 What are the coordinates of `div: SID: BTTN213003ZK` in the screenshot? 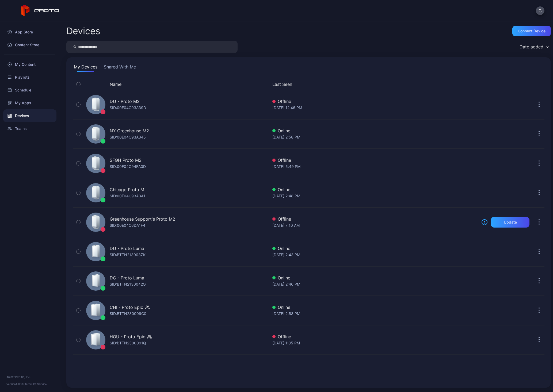 It's located at (128, 255).